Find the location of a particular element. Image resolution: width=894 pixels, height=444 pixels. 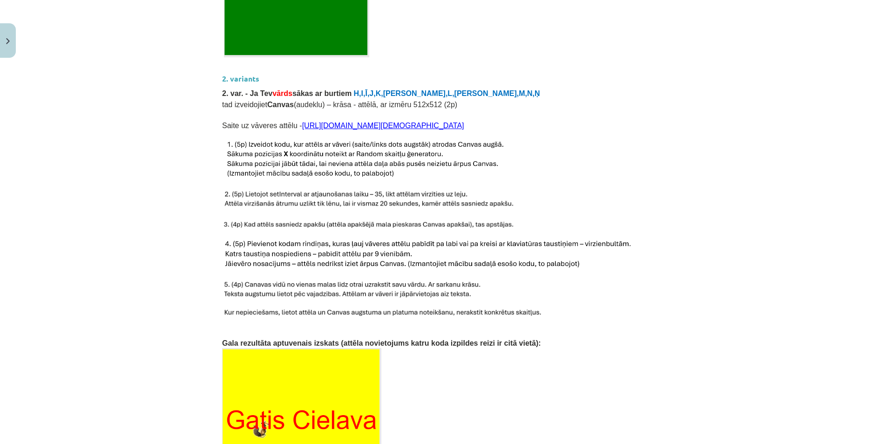

span: 2. var. - Ja Tev sākas ar burtiem is located at coordinates (287, 93).